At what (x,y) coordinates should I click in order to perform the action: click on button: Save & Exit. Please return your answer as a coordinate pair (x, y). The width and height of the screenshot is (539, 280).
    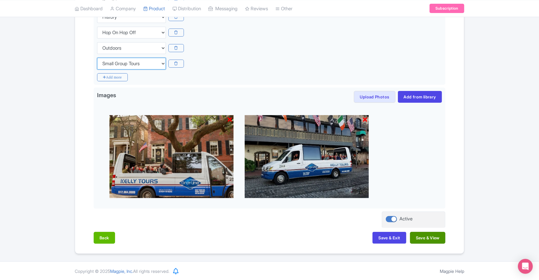
    Looking at the image, I should click on (389, 238).